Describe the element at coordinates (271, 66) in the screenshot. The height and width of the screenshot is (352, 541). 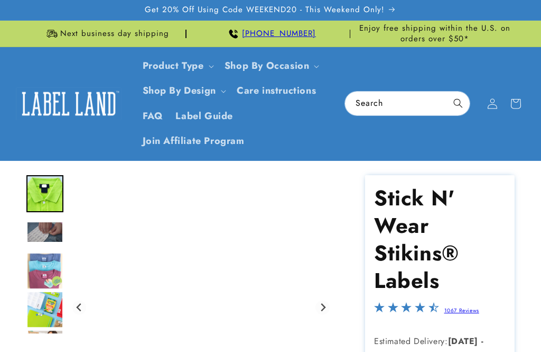
I see `summary: Shop By Occasion` at that location.